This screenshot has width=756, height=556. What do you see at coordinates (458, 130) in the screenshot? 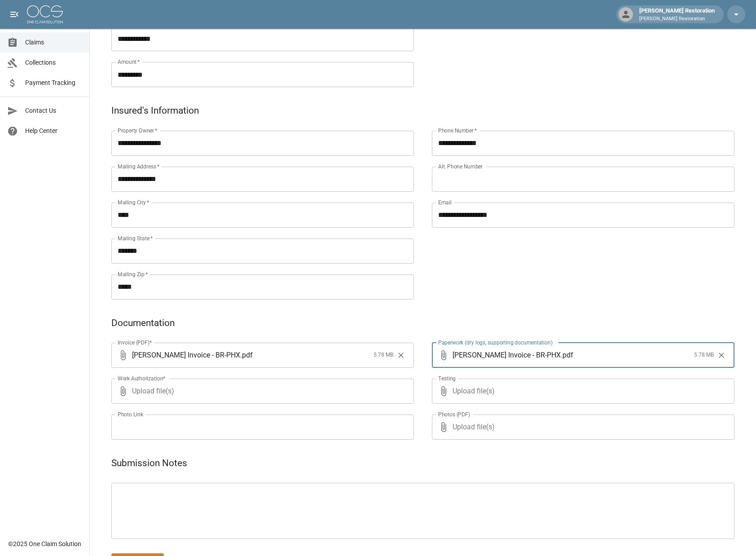
I see `label: Phone Number` at bounding box center [458, 130].